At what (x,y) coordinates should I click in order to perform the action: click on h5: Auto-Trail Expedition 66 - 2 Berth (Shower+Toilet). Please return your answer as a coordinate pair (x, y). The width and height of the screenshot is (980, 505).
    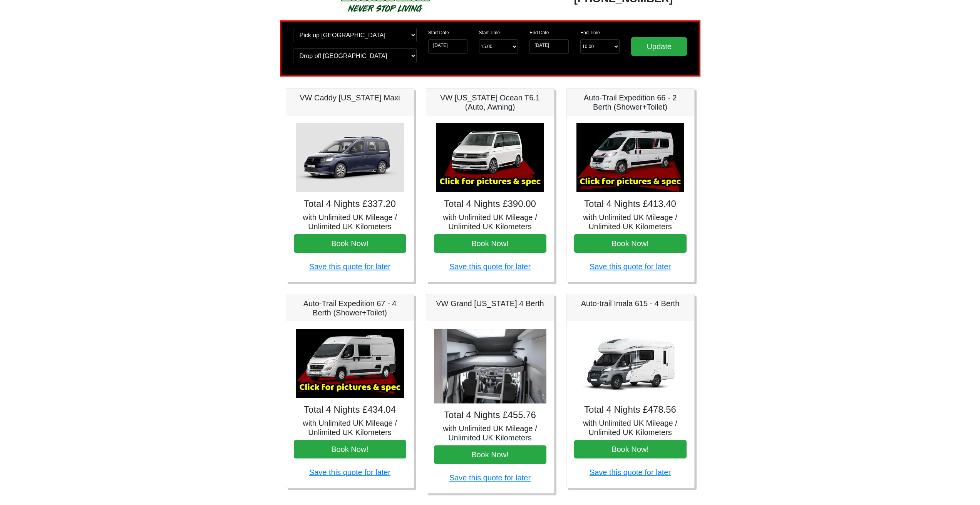
    Looking at the image, I should click on (631, 102).